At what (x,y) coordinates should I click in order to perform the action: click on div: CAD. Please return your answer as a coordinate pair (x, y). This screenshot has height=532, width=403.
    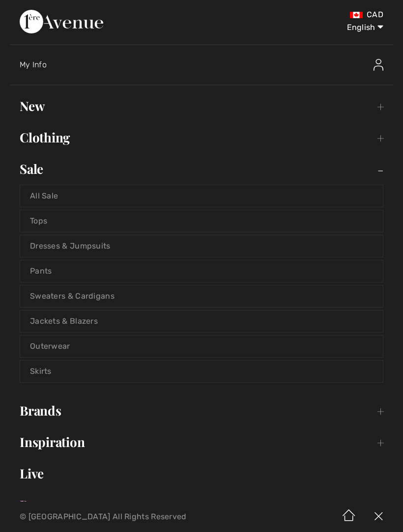
    Looking at the image, I should click on (310, 15).